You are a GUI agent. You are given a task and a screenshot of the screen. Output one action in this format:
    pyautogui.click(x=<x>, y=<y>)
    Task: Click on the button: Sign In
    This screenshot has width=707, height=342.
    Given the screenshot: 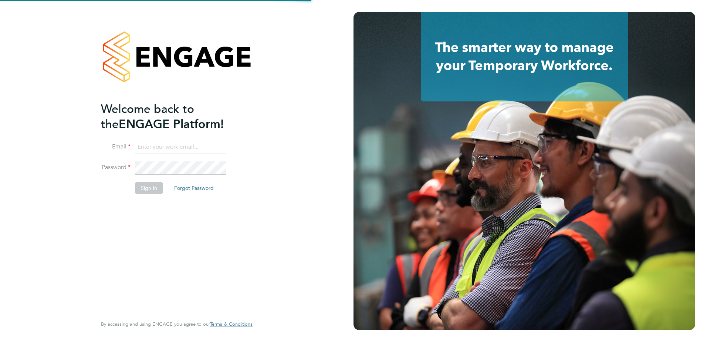 What is the action you would take?
    pyautogui.click(x=149, y=188)
    